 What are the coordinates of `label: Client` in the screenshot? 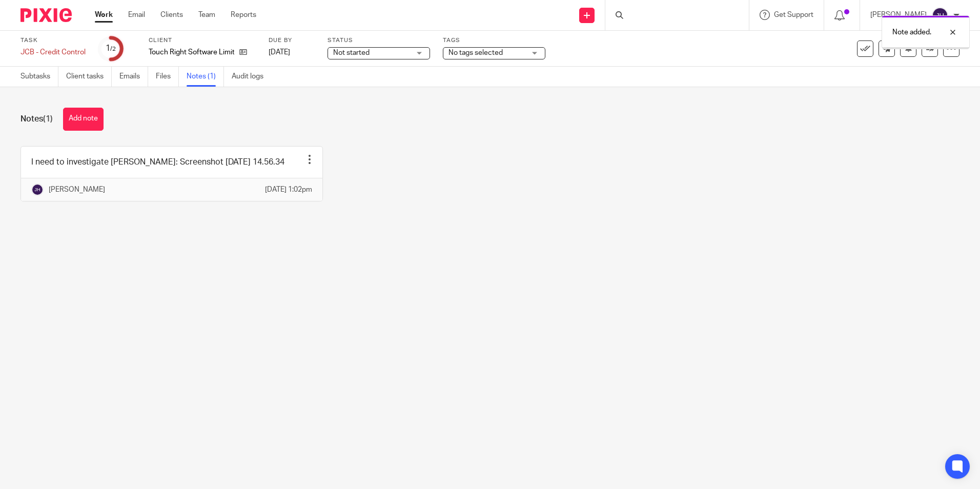 It's located at (202, 40).